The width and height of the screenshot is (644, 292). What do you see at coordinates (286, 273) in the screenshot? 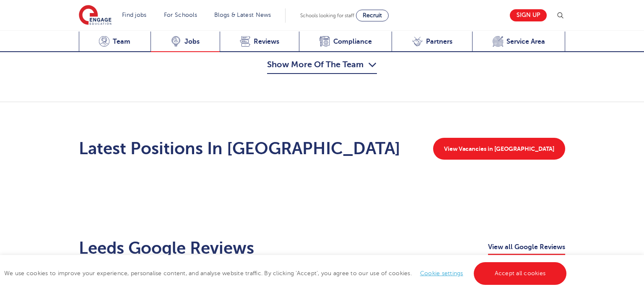
I see `span: We use cookies to improve your experience, personalise content, and analyse website traffic. By c...` at bounding box center [286, 273].